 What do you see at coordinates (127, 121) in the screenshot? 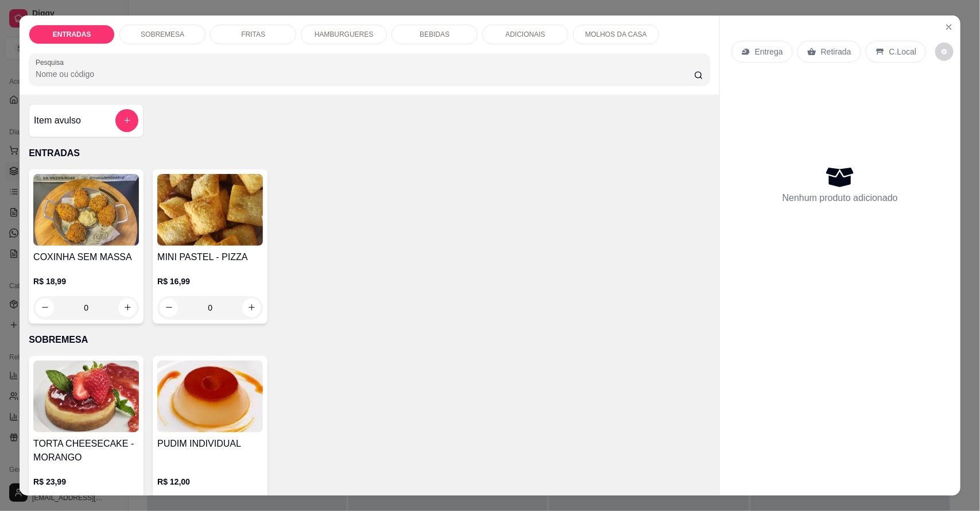
I see `button: add-separate-item` at bounding box center [127, 121].